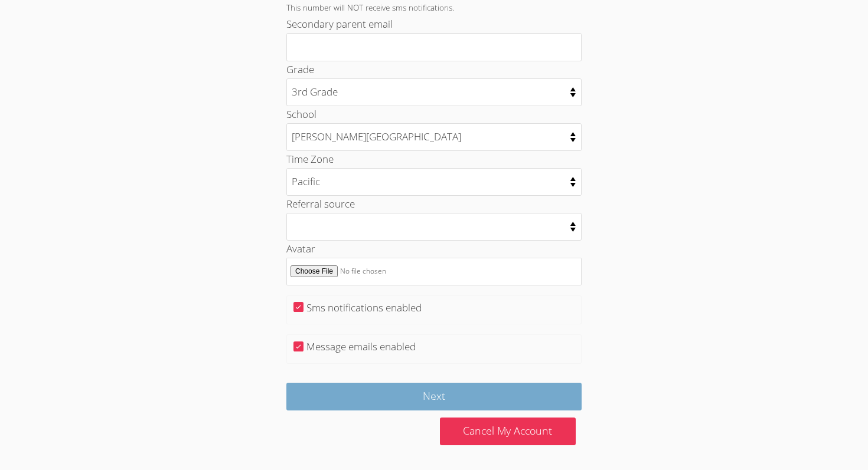  I want to click on small: This number will NOT receive sms notifications., so click(370, 7).